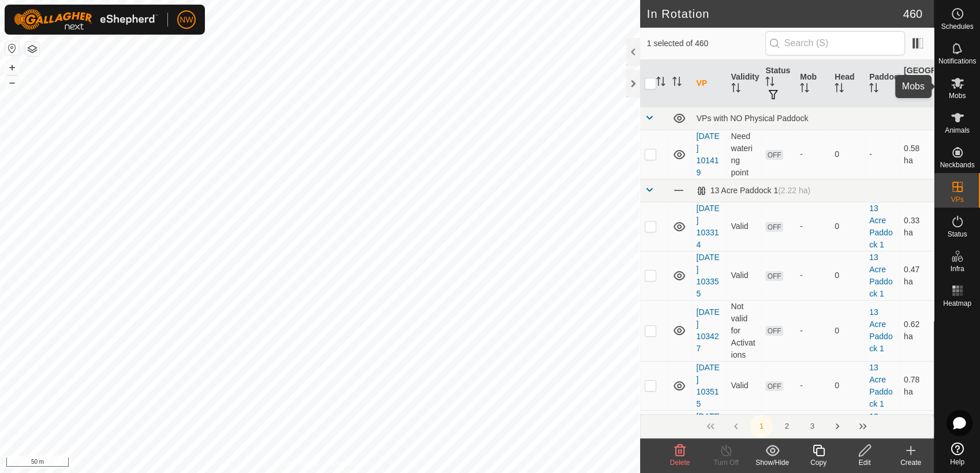 The width and height of the screenshot is (980, 473). Describe the element at coordinates (916, 226) in the screenshot. I see `td: 0.33 ha` at that location.